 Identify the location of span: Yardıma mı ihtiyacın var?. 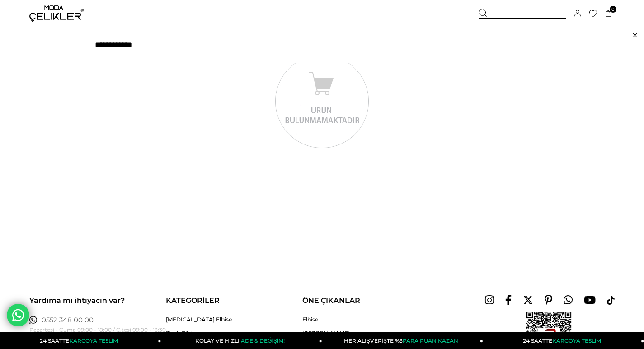
(77, 301).